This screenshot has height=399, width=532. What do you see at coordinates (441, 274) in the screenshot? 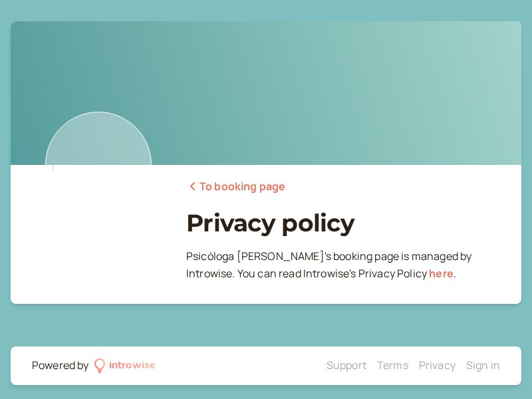
I see `a: here` at bounding box center [441, 274].